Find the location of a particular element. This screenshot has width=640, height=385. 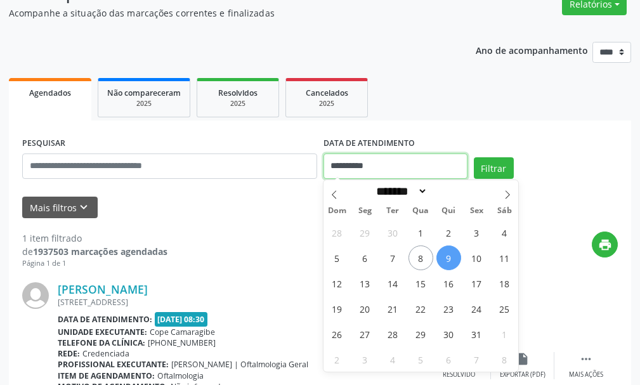

b: Telefone da clínica: is located at coordinates (101, 342).